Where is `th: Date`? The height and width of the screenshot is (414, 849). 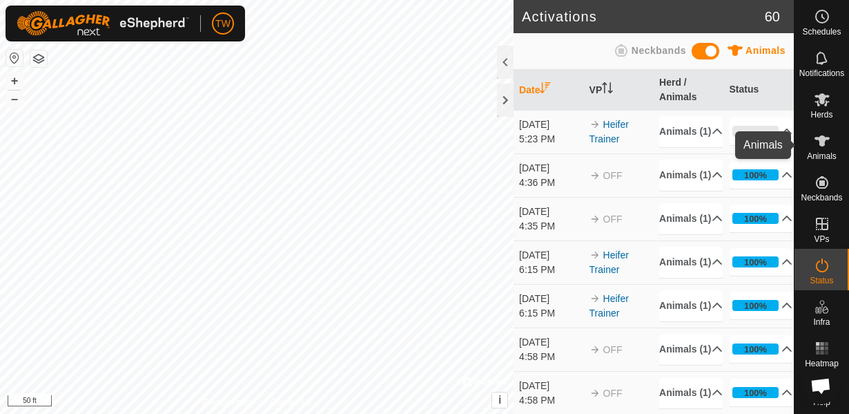 th: Date is located at coordinates (548, 90).